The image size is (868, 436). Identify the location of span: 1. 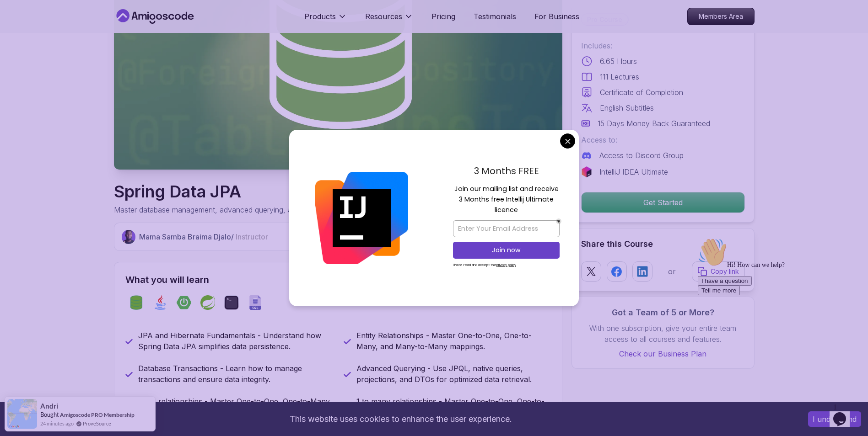
(5, 7).